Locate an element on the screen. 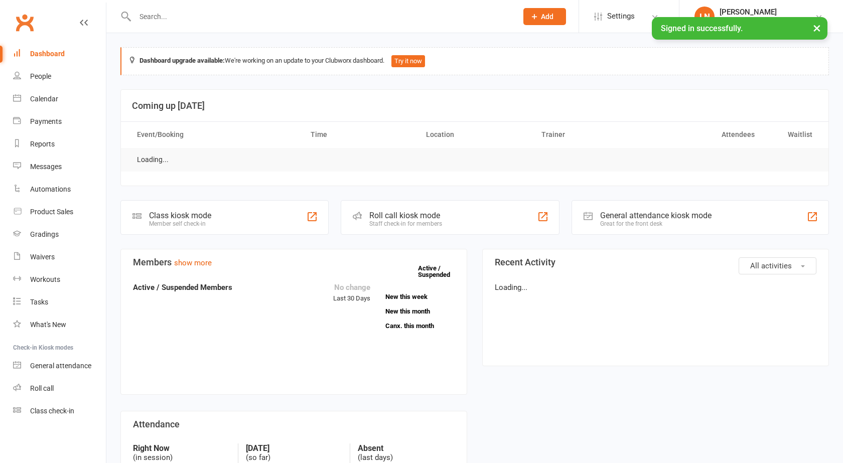  div: (so far) is located at coordinates (294, 453).